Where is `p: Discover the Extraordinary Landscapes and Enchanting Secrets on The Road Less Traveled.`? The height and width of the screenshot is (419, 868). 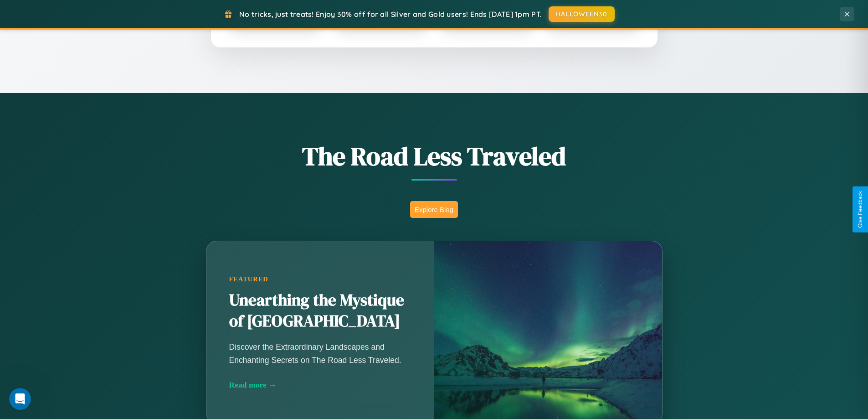
p: Discover the Extraordinary Landscapes and Enchanting Secrets on The Road Less Traveled. is located at coordinates (321, 353).